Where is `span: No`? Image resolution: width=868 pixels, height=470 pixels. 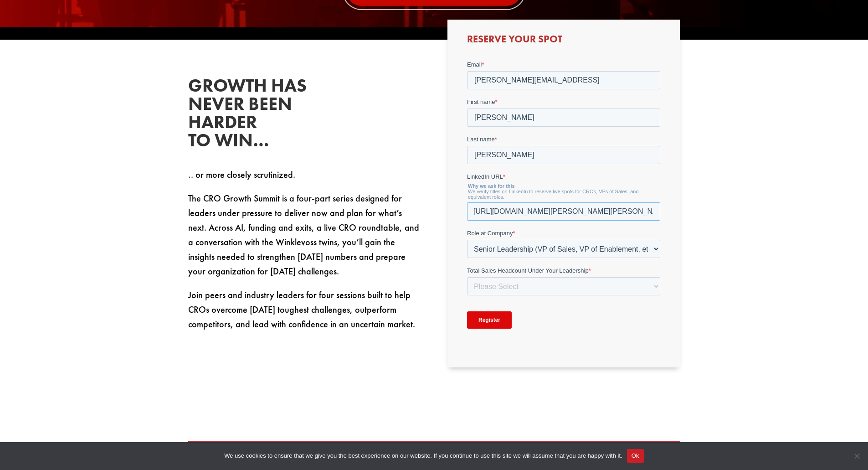
span: No is located at coordinates (857, 456).